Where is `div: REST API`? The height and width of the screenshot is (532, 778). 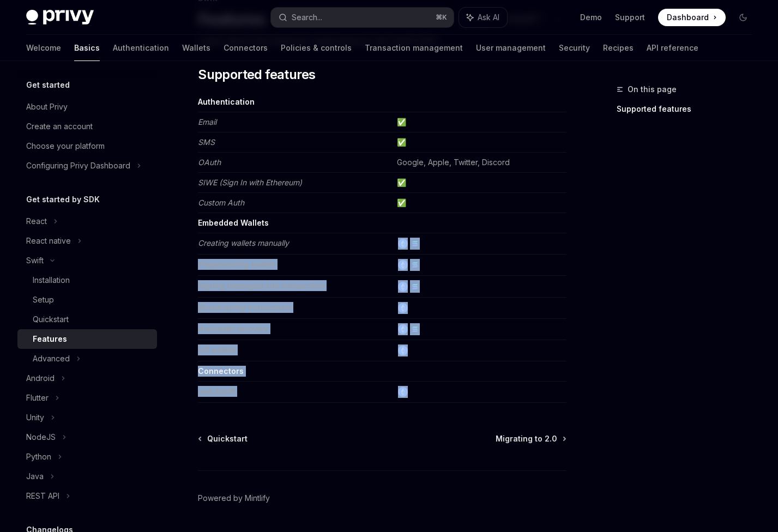 div: REST API is located at coordinates (42, 496).